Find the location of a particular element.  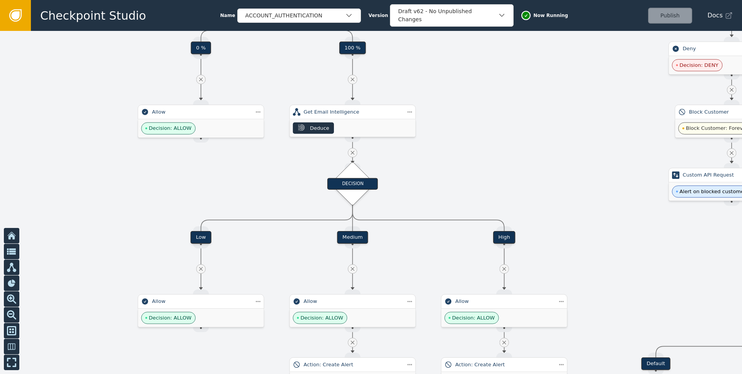

div: Default is located at coordinates (655, 363).